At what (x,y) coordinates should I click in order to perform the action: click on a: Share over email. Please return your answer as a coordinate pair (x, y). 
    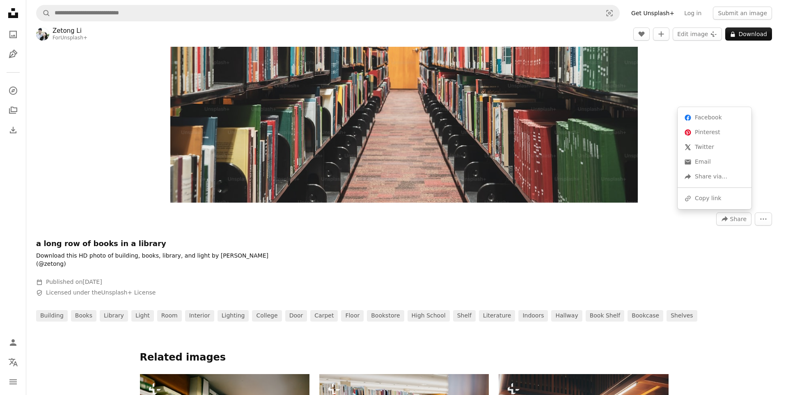
    Looking at the image, I should click on (715, 162).